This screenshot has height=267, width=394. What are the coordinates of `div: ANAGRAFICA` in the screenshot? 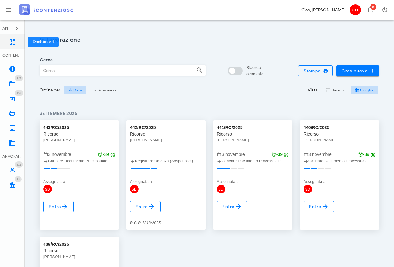 It's located at (12, 157).